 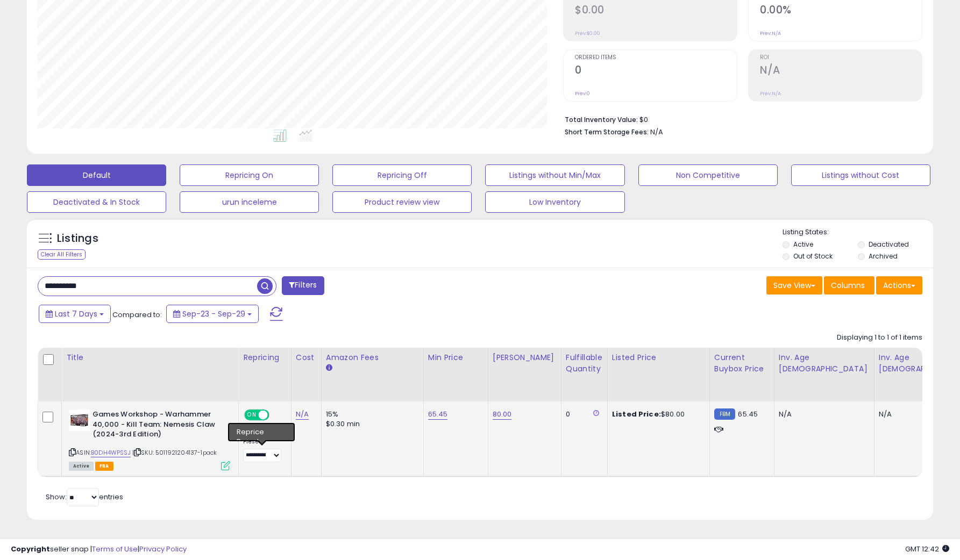 What do you see at coordinates (249, 175) in the screenshot?
I see `button: Repricing On` at bounding box center [249, 175].